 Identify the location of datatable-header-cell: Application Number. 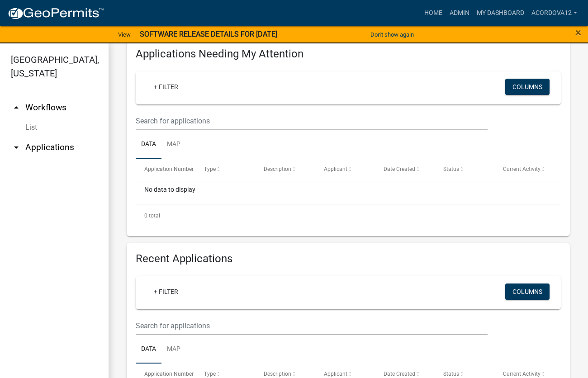
(165, 170).